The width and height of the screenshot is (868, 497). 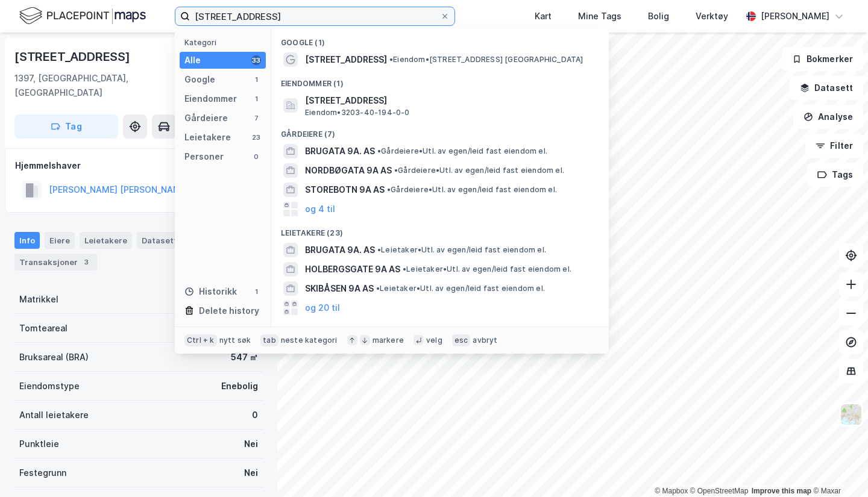 I want to click on div: Mine Tags, so click(x=599, y=16).